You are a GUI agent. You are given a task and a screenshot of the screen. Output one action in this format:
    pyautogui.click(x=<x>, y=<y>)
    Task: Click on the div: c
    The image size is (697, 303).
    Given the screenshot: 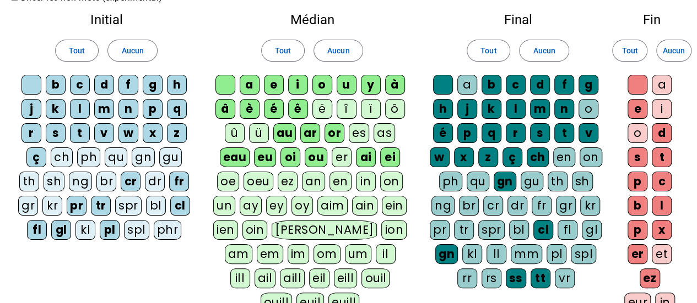 What is the action you would take?
    pyautogui.click(x=661, y=182)
    